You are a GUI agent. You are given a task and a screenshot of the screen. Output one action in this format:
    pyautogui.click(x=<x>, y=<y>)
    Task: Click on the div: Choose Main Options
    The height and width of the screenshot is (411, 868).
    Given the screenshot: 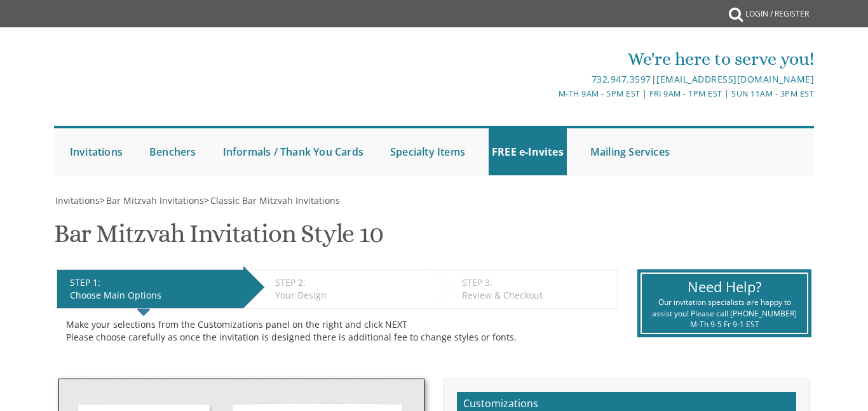 What is the action you would take?
    pyautogui.click(x=153, y=296)
    